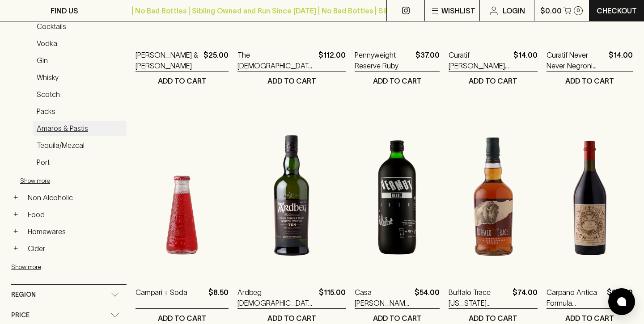  I want to click on span: Region, so click(24, 295).